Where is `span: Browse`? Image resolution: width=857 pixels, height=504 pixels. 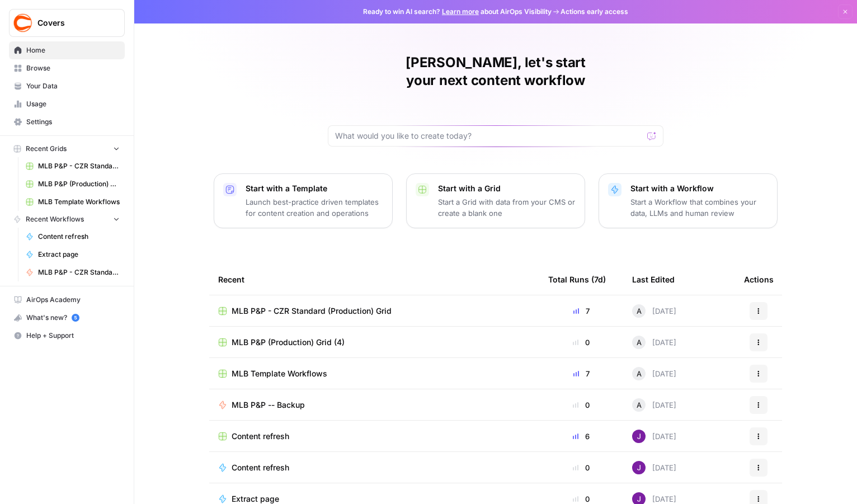 span: Browse is located at coordinates (72, 68).